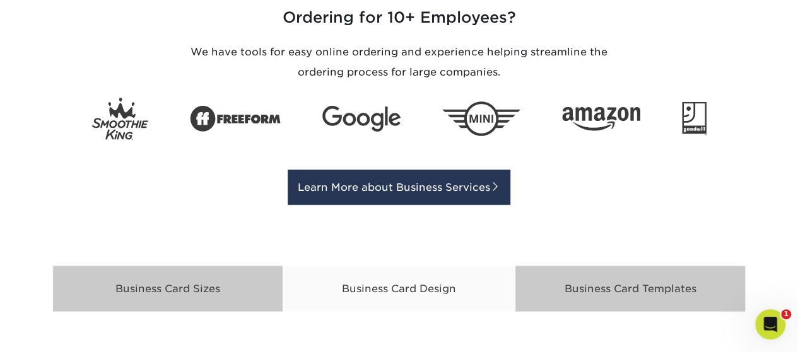  I want to click on a: Learn More about Business Services, so click(398, 187).